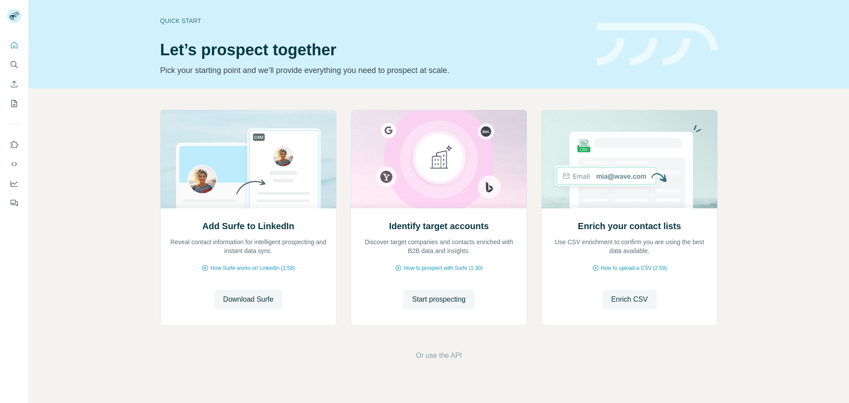  Describe the element at coordinates (14, 164) in the screenshot. I see `button: Use Surfe API` at that location.